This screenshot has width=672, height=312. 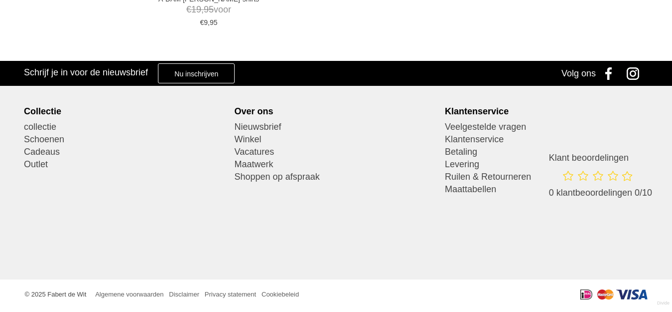 What do you see at coordinates (86, 72) in the screenshot?
I see `h3: Schrijf je in voor de nieuwsbrief` at bounding box center [86, 72].